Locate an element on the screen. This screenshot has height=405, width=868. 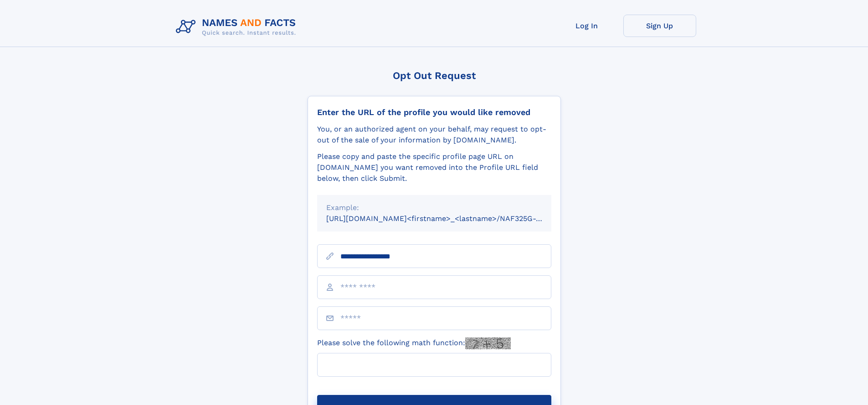
label: Please solve the following math function: is located at coordinates (414, 343).